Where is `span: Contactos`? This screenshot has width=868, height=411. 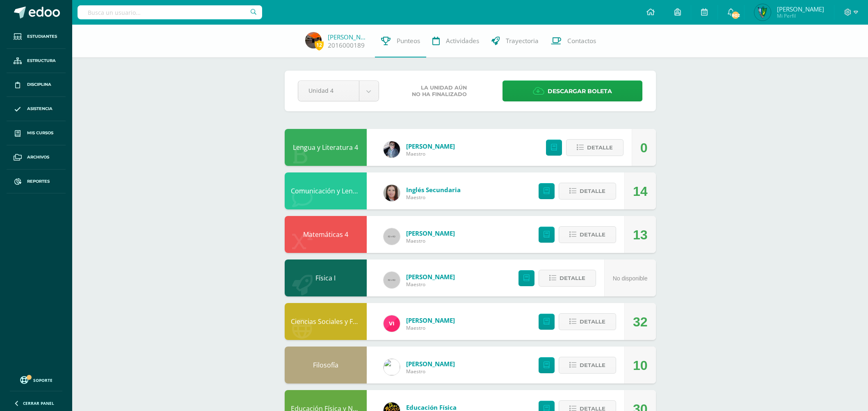 span: Contactos is located at coordinates (582, 41).